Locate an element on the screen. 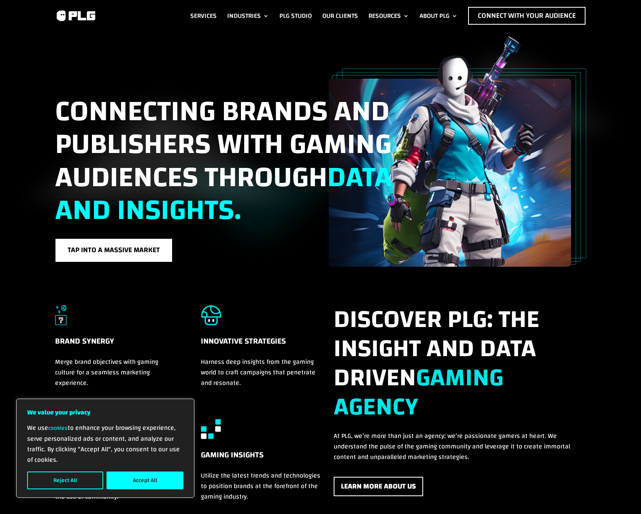 Image resolution: width=641 pixels, height=514 pixels. h5: Gaming Insights is located at coordinates (262, 460).